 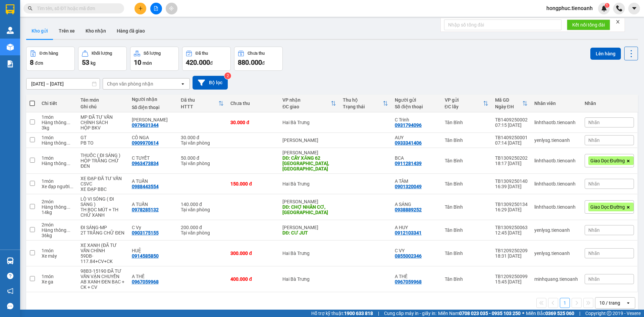 I want to click on div: Hàng thông thường, so click(x=58, y=143).